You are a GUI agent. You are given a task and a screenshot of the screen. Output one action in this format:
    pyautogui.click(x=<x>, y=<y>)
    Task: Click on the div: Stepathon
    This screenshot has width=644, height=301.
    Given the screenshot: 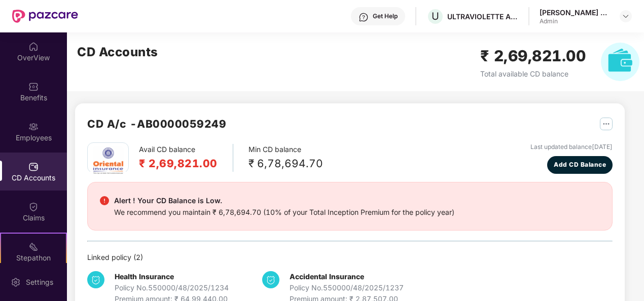 What is the action you would take?
    pyautogui.click(x=34, y=258)
    